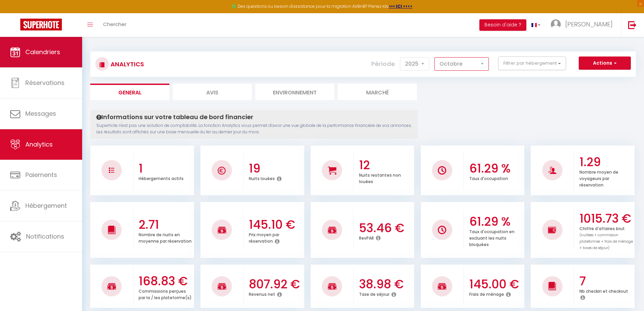  What do you see at coordinates (604, 290) in the screenshot?
I see `p: Nb checkin et checkout` at bounding box center [604, 290].